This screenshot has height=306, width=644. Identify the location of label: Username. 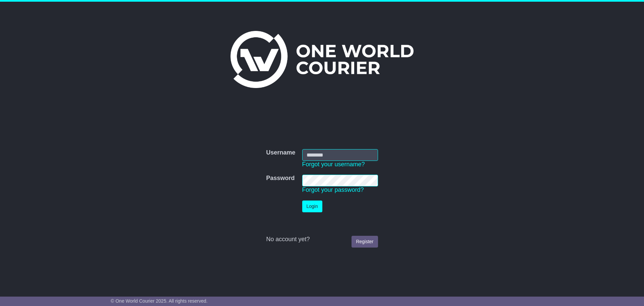
(280, 153).